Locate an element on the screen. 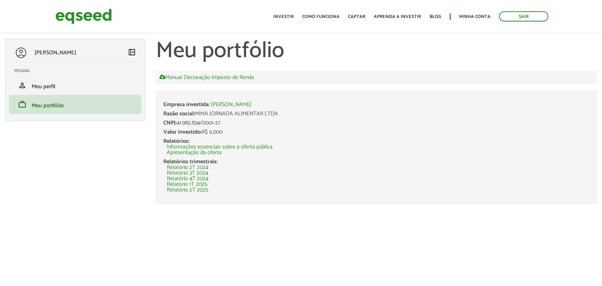 The height and width of the screenshot is (286, 602). div: R$ 5.000 is located at coordinates (376, 132).